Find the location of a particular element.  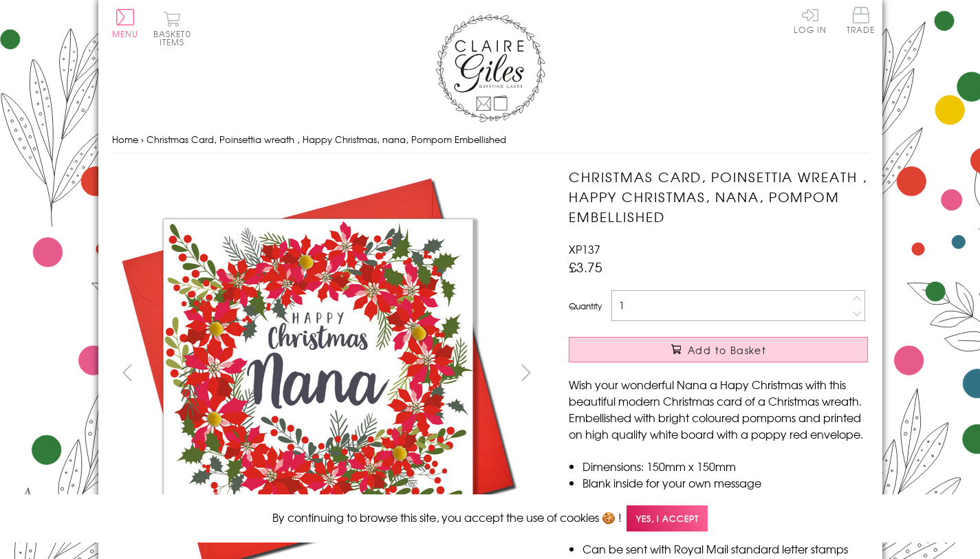

a: Trade is located at coordinates (862, 21).